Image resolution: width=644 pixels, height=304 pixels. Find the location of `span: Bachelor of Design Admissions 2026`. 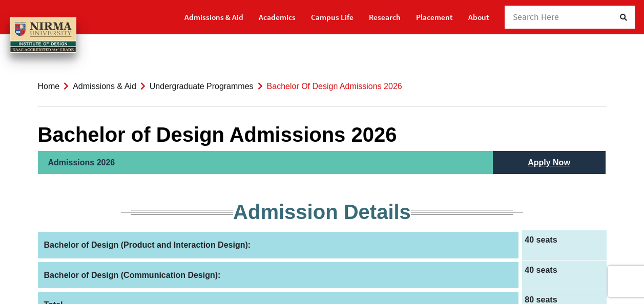

span: Bachelor of Design Admissions 2026 is located at coordinates (334, 86).